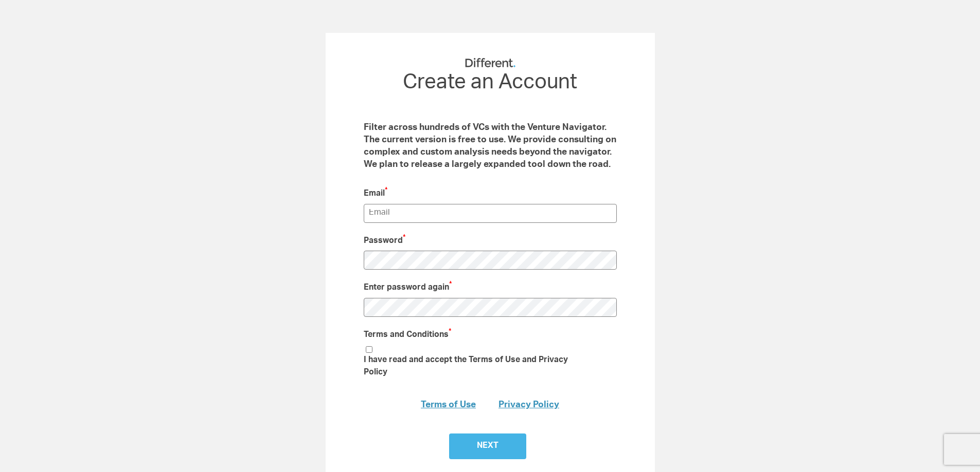 This screenshot has width=980, height=472. I want to click on label: Enter password again, so click(428, 287).